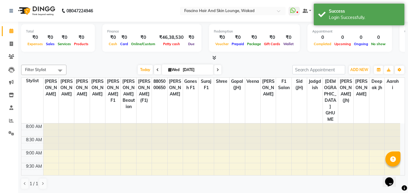 The image size is (408, 193). What do you see at coordinates (145, 70) in the screenshot?
I see `span: Today` at bounding box center [145, 70].